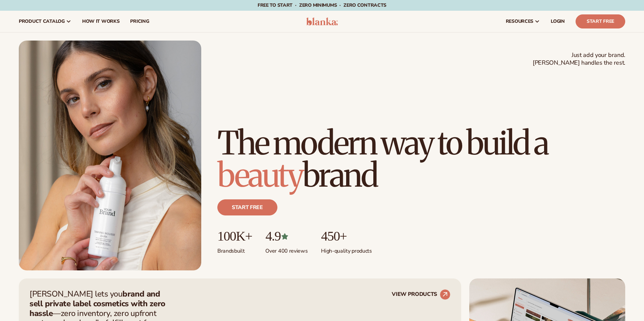  I want to click on span: LOGIN, so click(558, 21).